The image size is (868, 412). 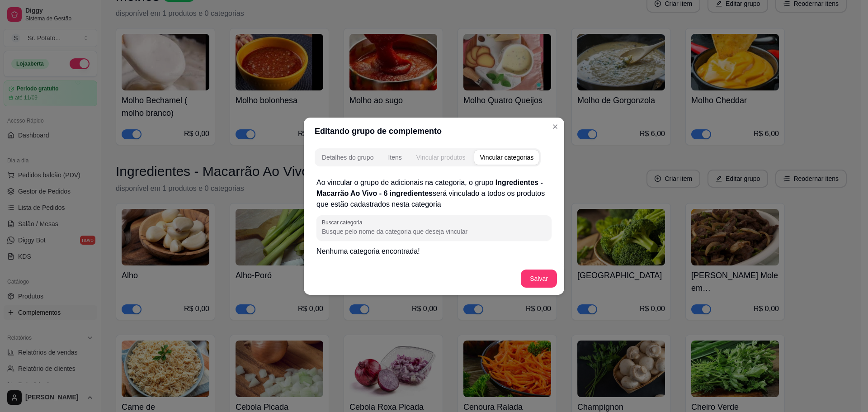 I want to click on button: Salvar, so click(x=539, y=279).